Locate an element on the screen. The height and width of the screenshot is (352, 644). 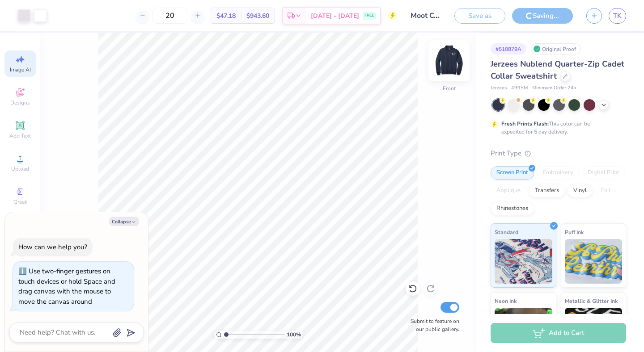
span: TK is located at coordinates (617, 16).